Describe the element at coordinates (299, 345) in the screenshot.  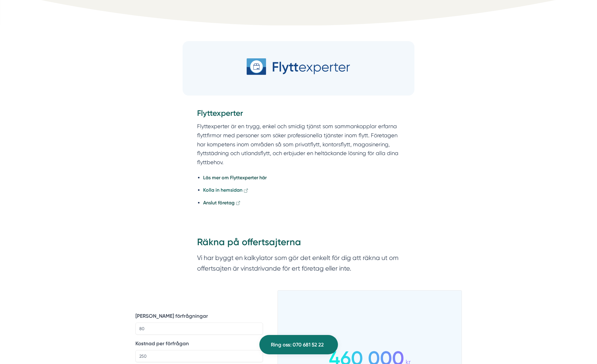
I see `a: Ring oss: 070 681 52 22` at that location.